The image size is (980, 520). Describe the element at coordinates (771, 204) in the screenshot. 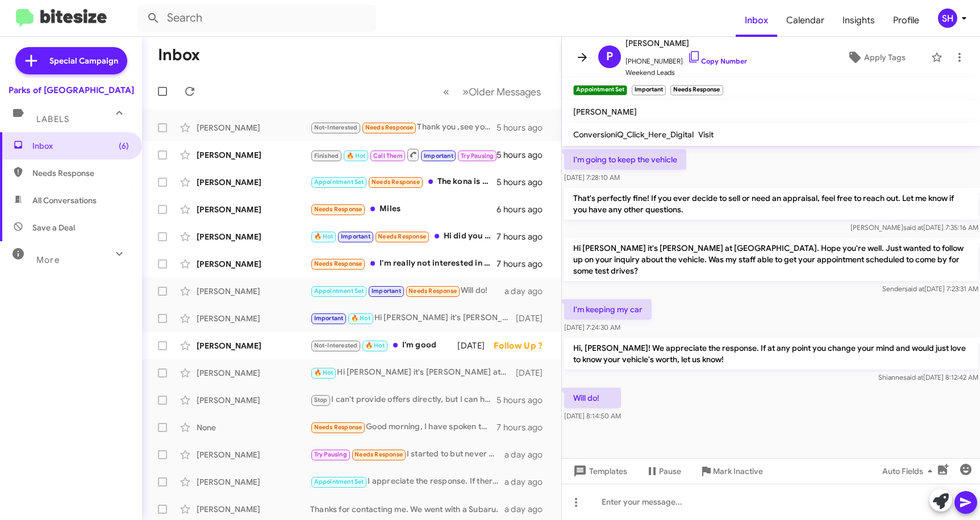

I see `p: That's perfectly fine! If you ever decide to sell or need an appraisal, feel free to reach out. L...` at that location.